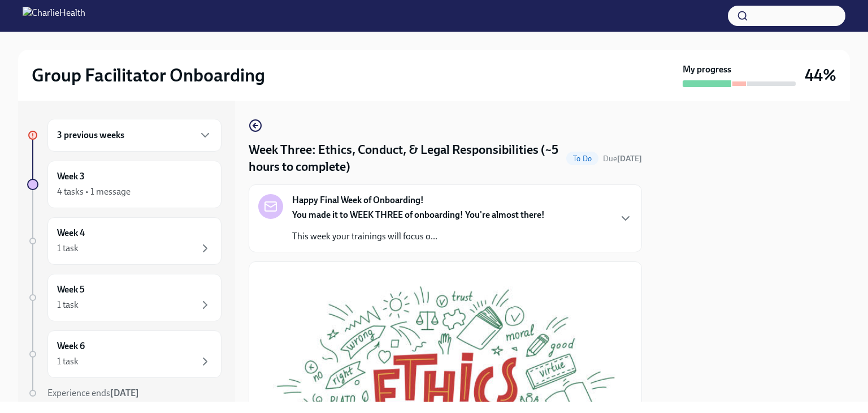 This screenshot has width=868, height=413. I want to click on span: Due, so click(622, 158).